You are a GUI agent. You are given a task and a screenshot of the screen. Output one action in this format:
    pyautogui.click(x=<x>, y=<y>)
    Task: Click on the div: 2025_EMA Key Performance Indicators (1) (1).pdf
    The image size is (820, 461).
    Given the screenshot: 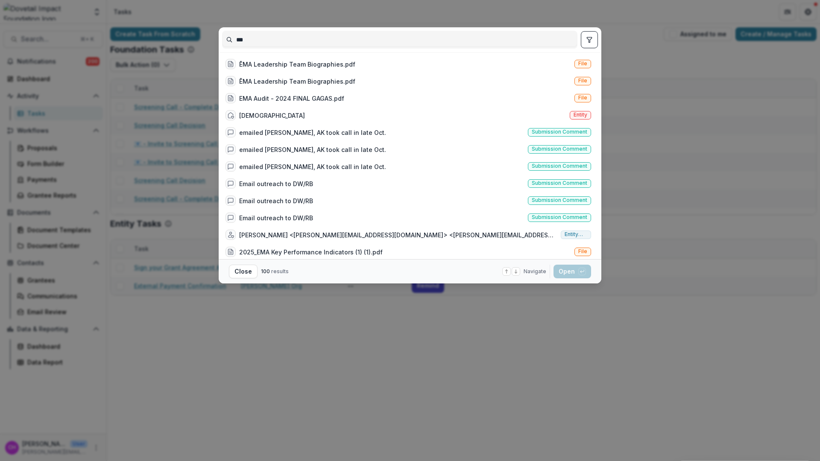 What is the action you would take?
    pyautogui.click(x=311, y=252)
    